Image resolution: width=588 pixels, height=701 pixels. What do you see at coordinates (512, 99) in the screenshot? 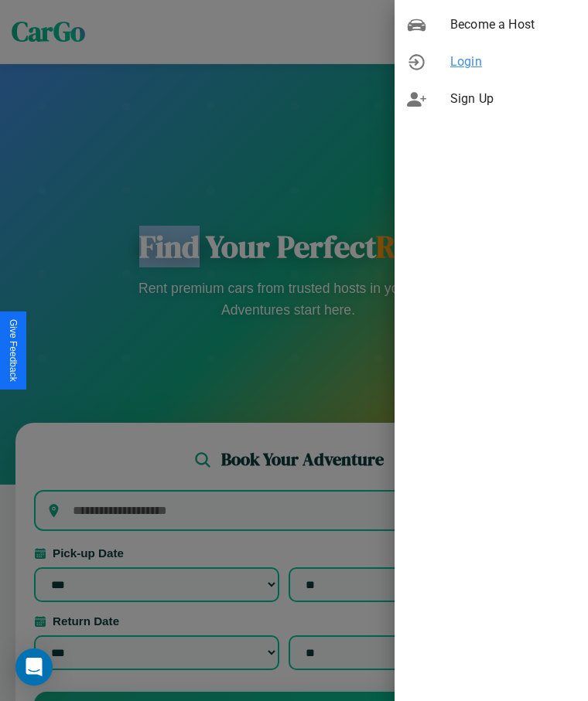
I see `span: Sign Up` at bounding box center [512, 99].